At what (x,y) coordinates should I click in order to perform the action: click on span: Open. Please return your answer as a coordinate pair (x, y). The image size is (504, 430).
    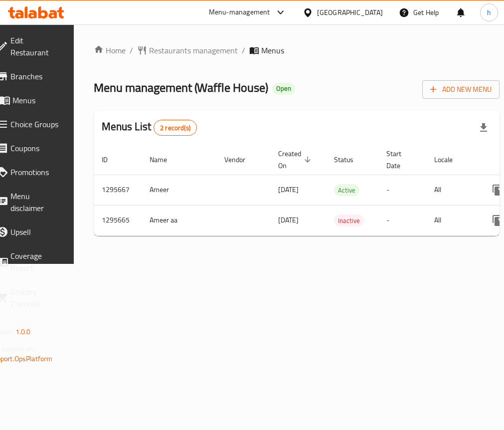
    Looking at the image, I should click on (283, 88).